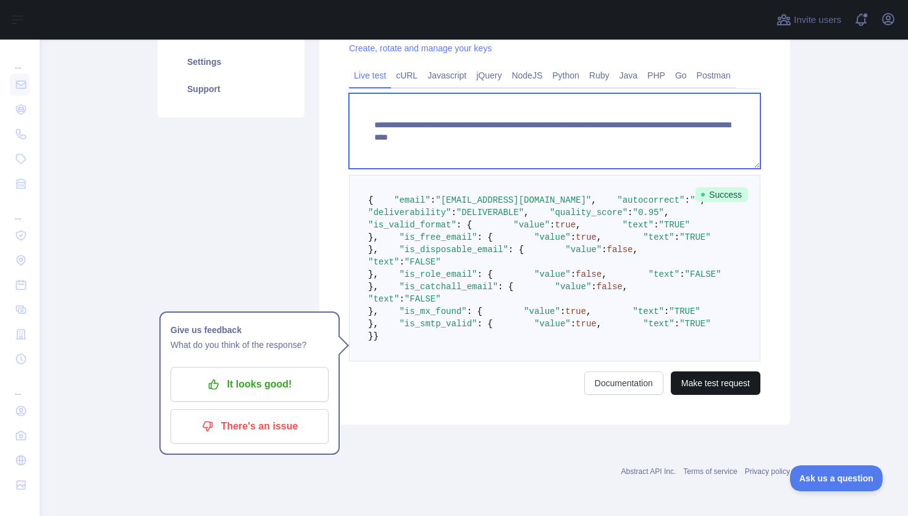  Describe the element at coordinates (438, 274) in the screenshot. I see `span: "is_role_email"` at that location.